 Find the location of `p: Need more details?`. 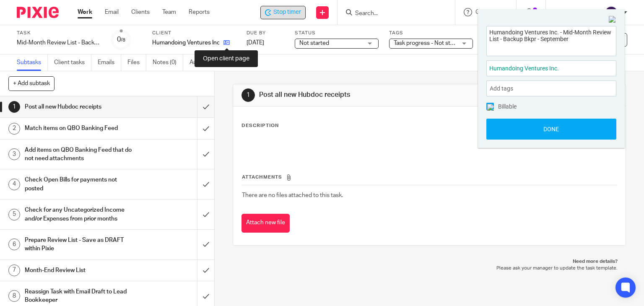

p: Need more details? is located at coordinates (429, 262).